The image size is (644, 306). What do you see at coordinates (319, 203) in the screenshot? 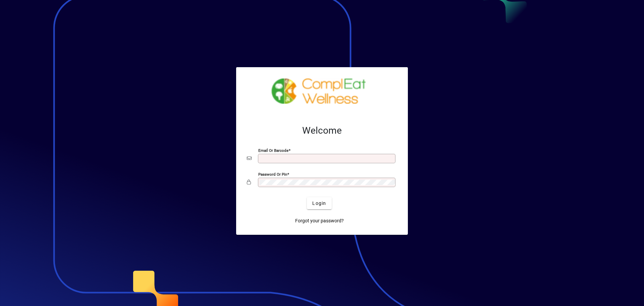
I see `button: Login` at bounding box center [319, 203].